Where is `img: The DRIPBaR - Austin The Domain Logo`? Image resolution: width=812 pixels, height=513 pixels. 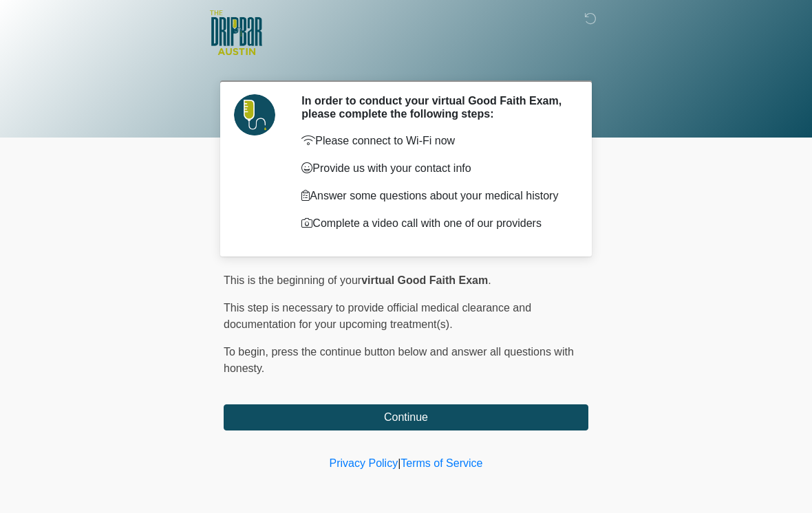
img: The DRIPBaR - Austin The Domain Logo is located at coordinates (236, 32).